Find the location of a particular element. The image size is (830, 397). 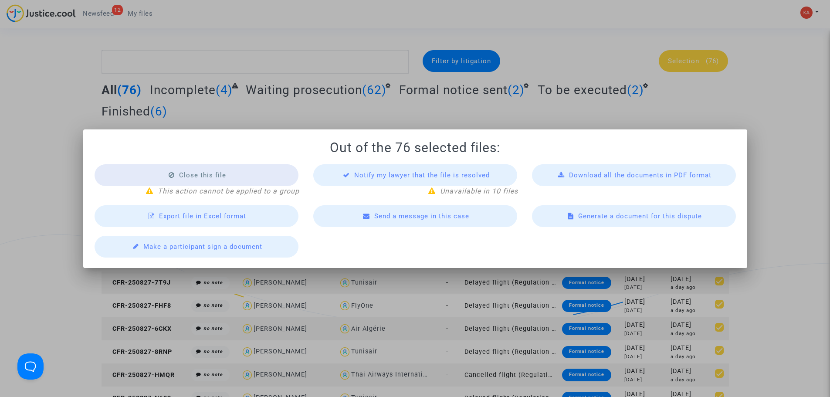

span: Download all the documents in PDF format is located at coordinates (640, 175).